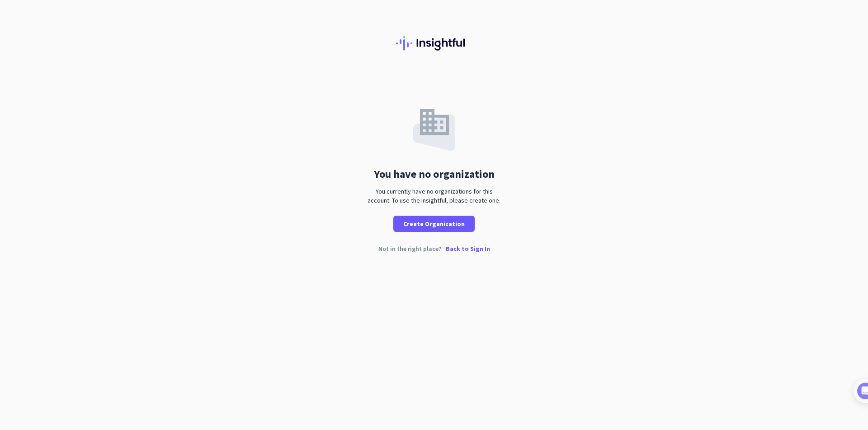 Image resolution: width=868 pixels, height=430 pixels. Describe the element at coordinates (434, 224) in the screenshot. I see `span: Create Organization` at that location.